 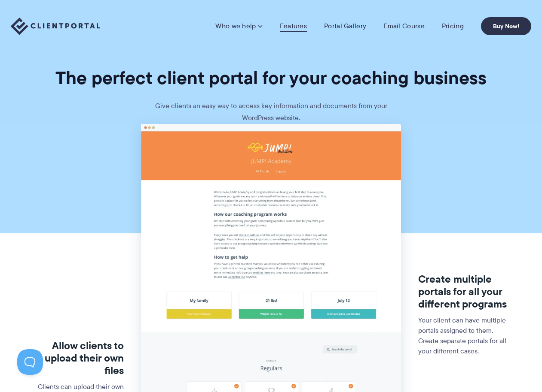 I want to click on h3: Allow clients to upload their own files, so click(x=77, y=359).